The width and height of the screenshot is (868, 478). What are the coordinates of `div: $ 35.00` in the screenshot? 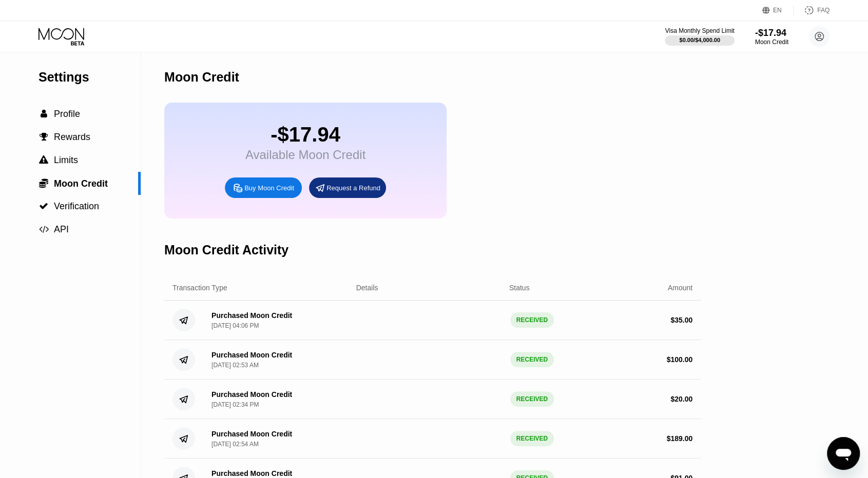 It's located at (681, 320).